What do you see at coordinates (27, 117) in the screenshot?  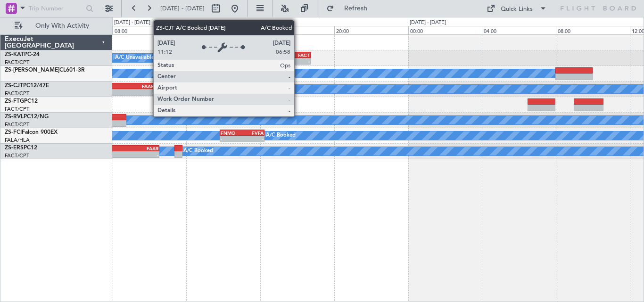 I see `a: ZS-RVLPC12/NG` at bounding box center [27, 117].